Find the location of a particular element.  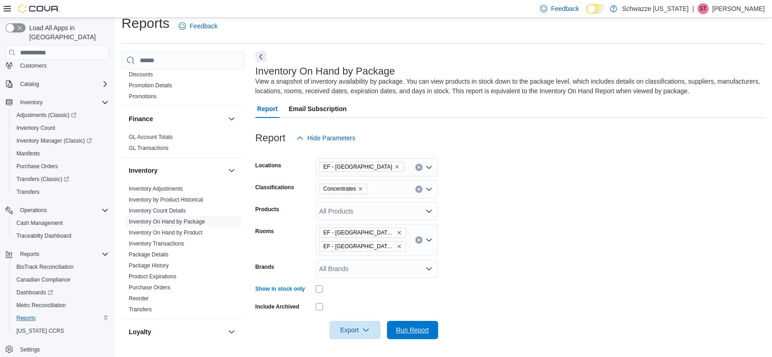

label: Classifications is located at coordinates (275, 187).